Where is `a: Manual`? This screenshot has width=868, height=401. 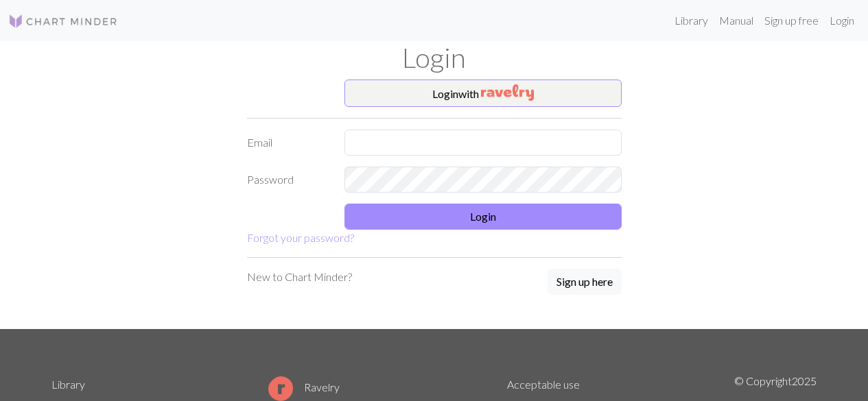 a: Manual is located at coordinates (736, 21).